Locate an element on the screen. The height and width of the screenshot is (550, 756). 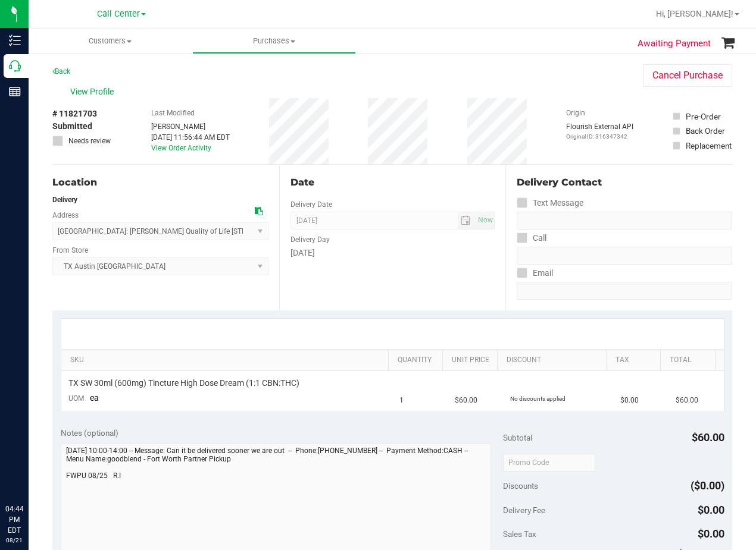
a: Back is located at coordinates (61, 71).